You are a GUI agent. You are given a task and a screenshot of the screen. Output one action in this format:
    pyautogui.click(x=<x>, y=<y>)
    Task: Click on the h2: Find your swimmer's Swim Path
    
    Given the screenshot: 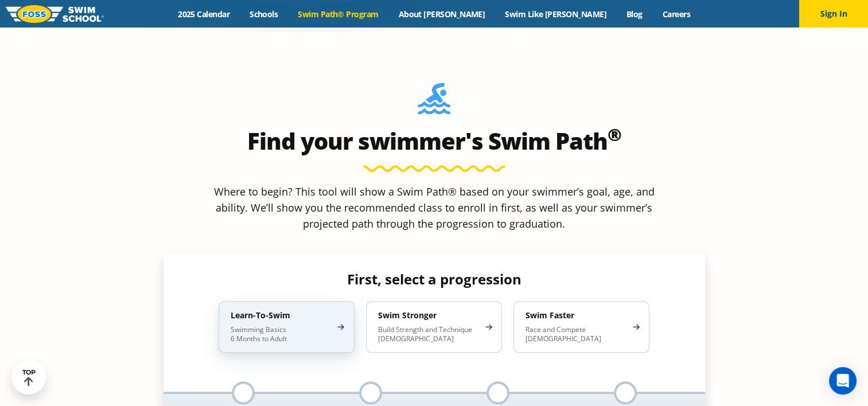 What is the action you would take?
    pyautogui.click(x=434, y=141)
    